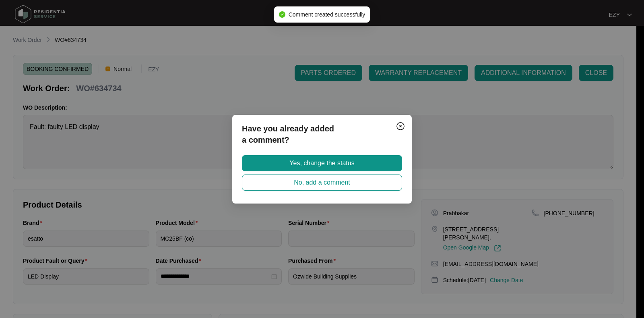  Describe the element at coordinates (322, 129) in the screenshot. I see `p: Have you already added` at that location.